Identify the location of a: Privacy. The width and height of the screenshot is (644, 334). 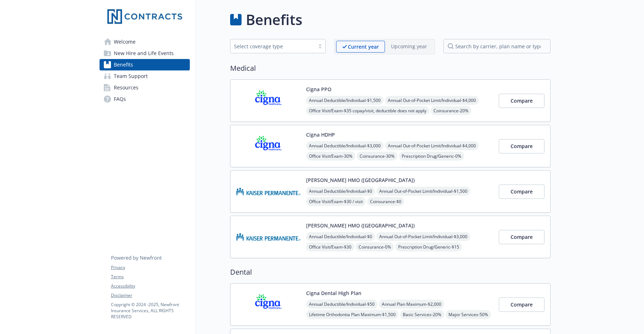
(151, 268).